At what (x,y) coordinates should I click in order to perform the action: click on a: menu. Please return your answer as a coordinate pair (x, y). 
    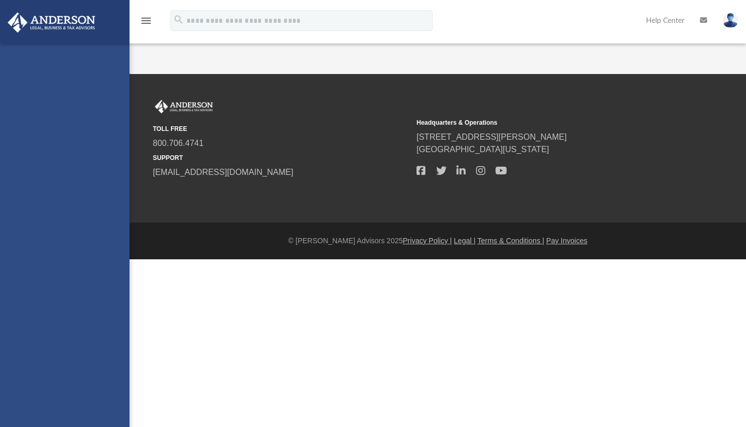
    Looking at the image, I should click on (146, 23).